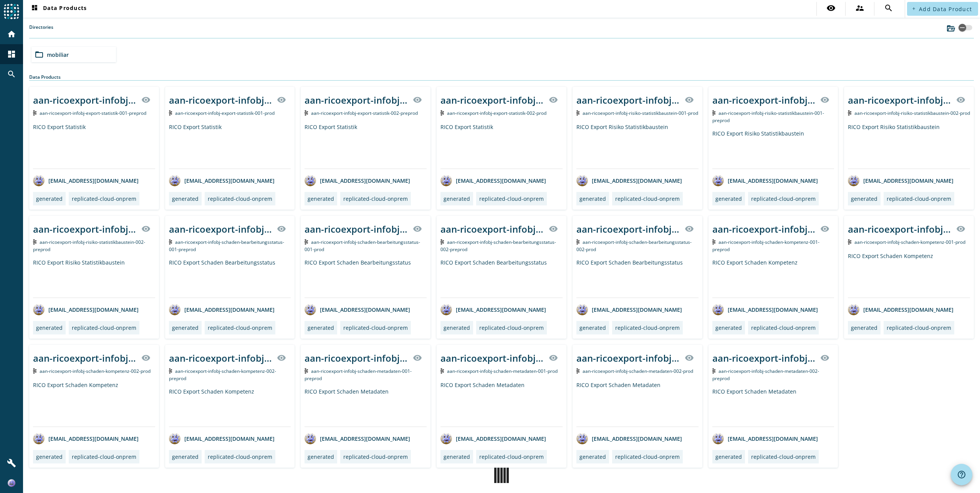 This screenshot has width=980, height=493. I want to click on div: aan-ricoexport-infobj-export-statistik-002-_stage_, so click(356, 100).